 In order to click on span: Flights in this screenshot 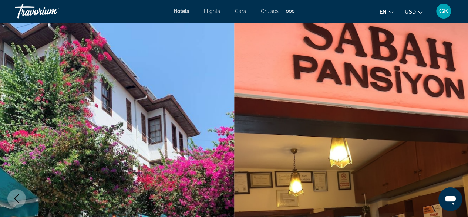, I will do `click(212, 11)`.